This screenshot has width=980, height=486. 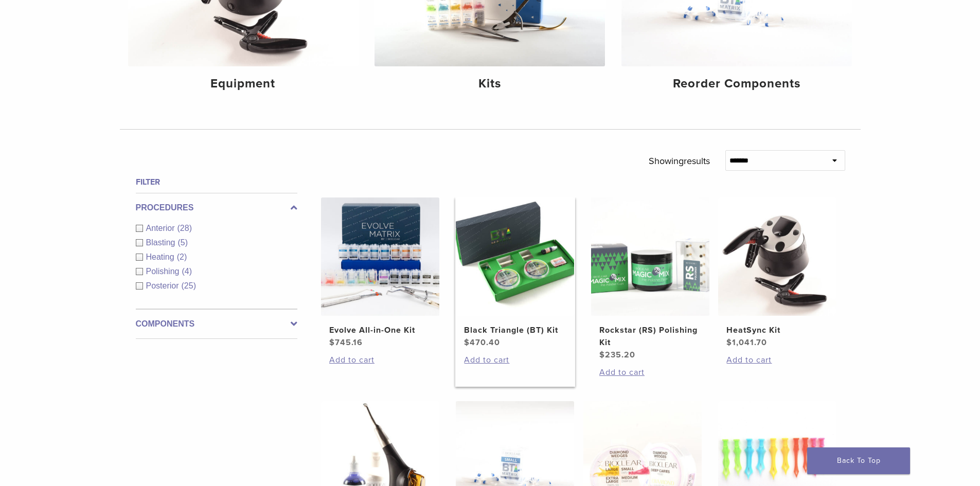 I want to click on span: (2), so click(x=182, y=256).